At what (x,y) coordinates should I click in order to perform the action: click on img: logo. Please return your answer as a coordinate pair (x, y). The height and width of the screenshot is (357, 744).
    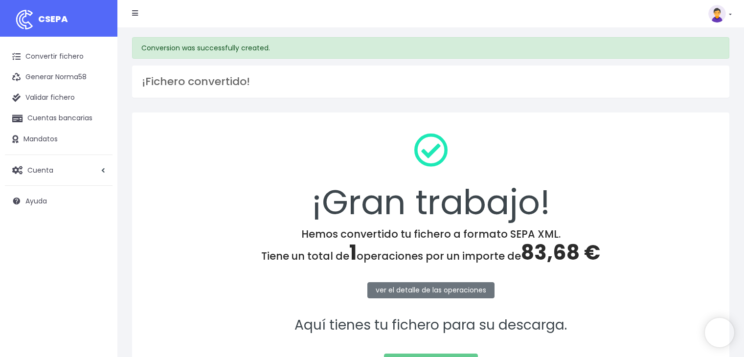
    Looking at the image, I should click on (24, 20).